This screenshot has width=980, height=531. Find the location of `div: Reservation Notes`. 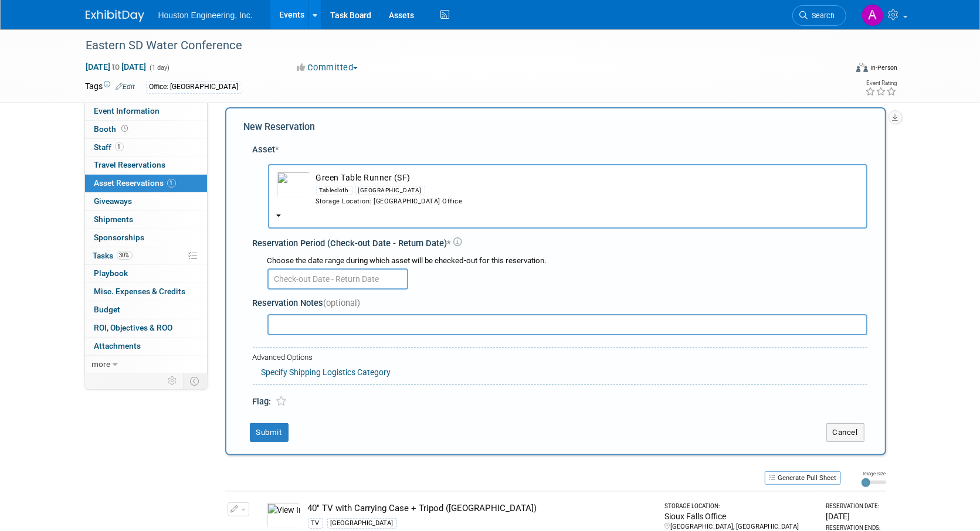

div: Reservation Notes is located at coordinates (559, 303).